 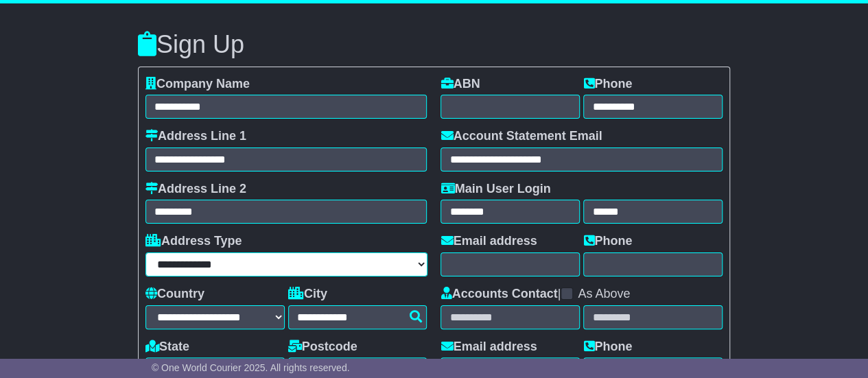 What do you see at coordinates (193, 242) in the screenshot?
I see `label: Address Type` at bounding box center [193, 242].